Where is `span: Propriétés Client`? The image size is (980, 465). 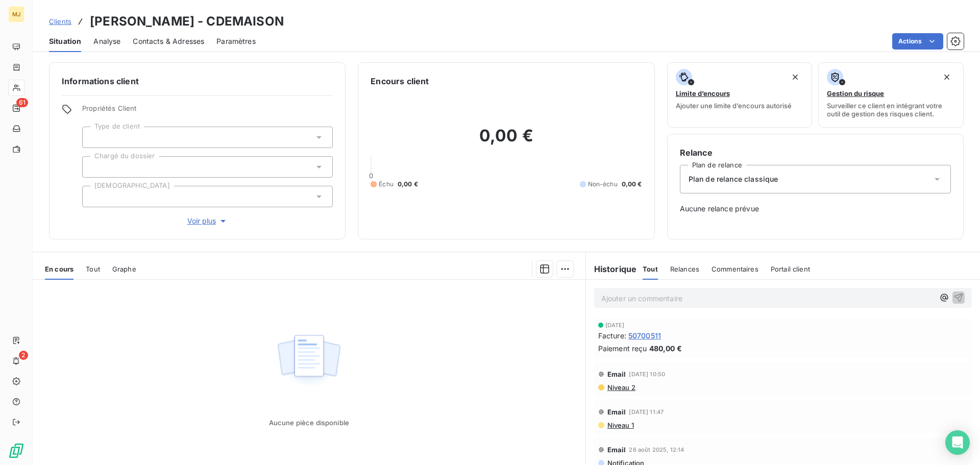 span: Propriétés Client is located at coordinates (208, 111).